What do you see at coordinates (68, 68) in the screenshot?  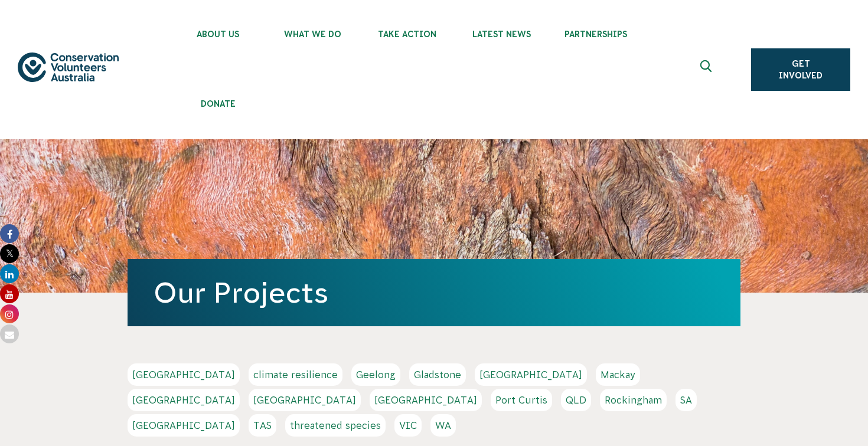 I see `img: logo.svg` at bounding box center [68, 68].